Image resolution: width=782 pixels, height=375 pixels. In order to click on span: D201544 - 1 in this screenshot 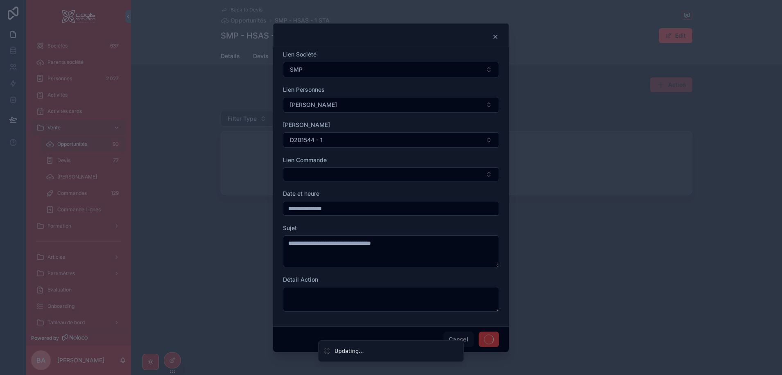, I will do `click(306, 140)`.